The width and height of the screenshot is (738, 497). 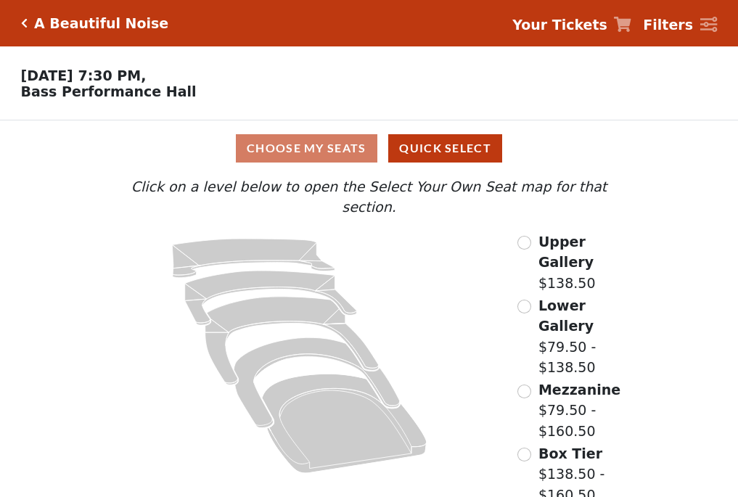 I want to click on span: Mezzanine, so click(x=579, y=390).